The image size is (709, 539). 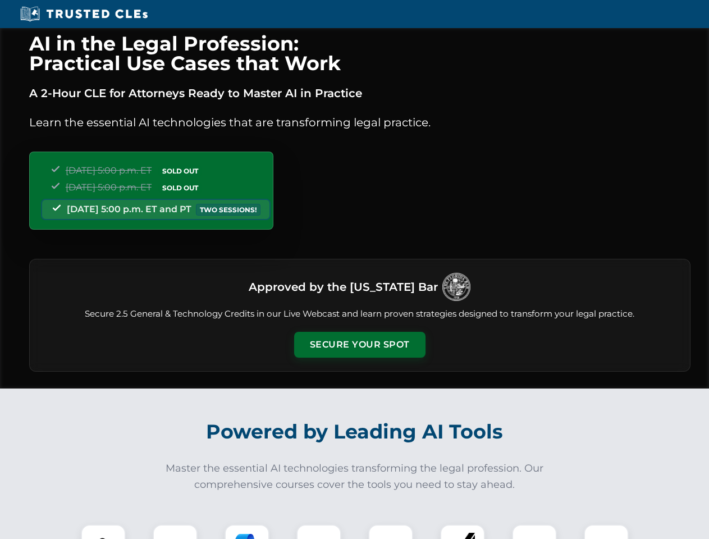 What do you see at coordinates (360, 314) in the screenshot?
I see `p: Secure 2.5 General & Technology Credits in our Live Webcast and learn proven strategies designed ...` at bounding box center [360, 314].